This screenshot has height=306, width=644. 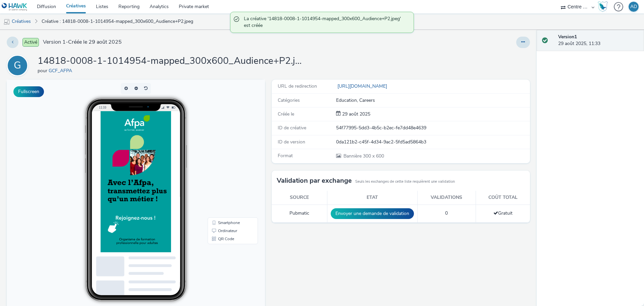 What do you see at coordinates (289, 100) in the screenshot?
I see `span: Catégories` at bounding box center [289, 100].